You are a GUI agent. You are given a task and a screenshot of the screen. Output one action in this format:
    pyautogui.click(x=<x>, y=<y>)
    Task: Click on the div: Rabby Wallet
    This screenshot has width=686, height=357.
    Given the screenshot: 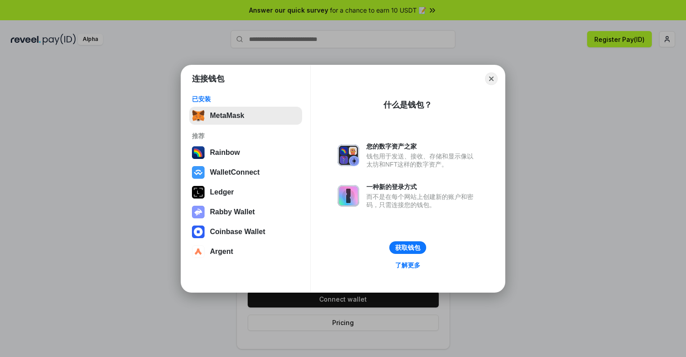 What is the action you would take?
    pyautogui.click(x=232, y=212)
    